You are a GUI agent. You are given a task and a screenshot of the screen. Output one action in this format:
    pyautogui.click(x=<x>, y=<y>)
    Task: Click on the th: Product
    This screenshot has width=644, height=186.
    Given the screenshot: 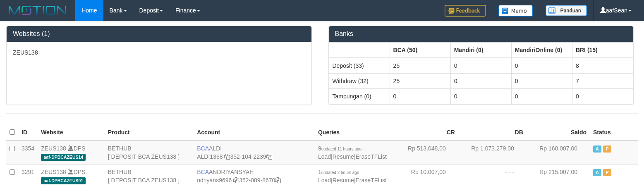 What is the action you would take?
    pyautogui.click(x=149, y=132)
    